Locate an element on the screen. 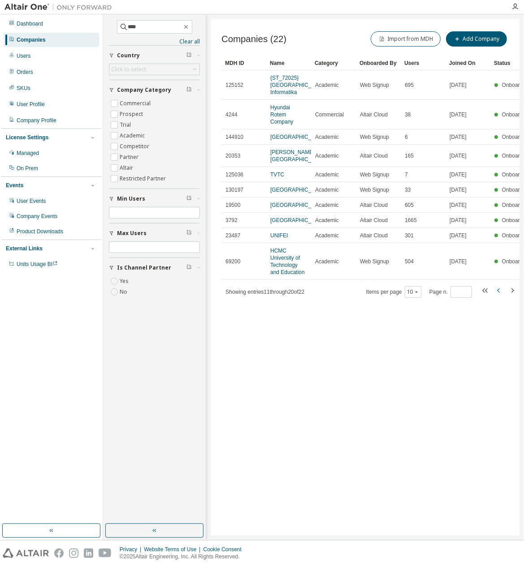 This screenshot has width=524, height=566. span: 38 is located at coordinates (407, 115).